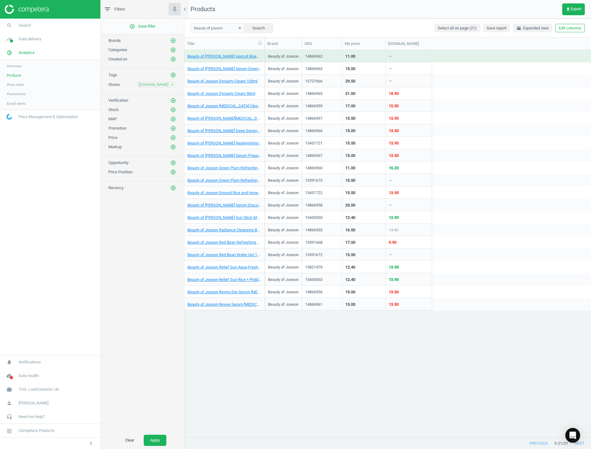  I want to click on span: Brands, so click(115, 40).